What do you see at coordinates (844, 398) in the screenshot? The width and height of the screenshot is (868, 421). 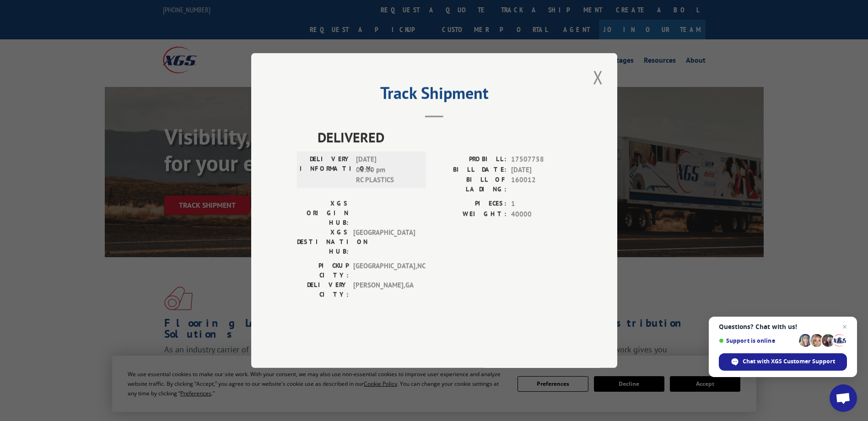 I see `a: Open chat` at bounding box center [844, 398].